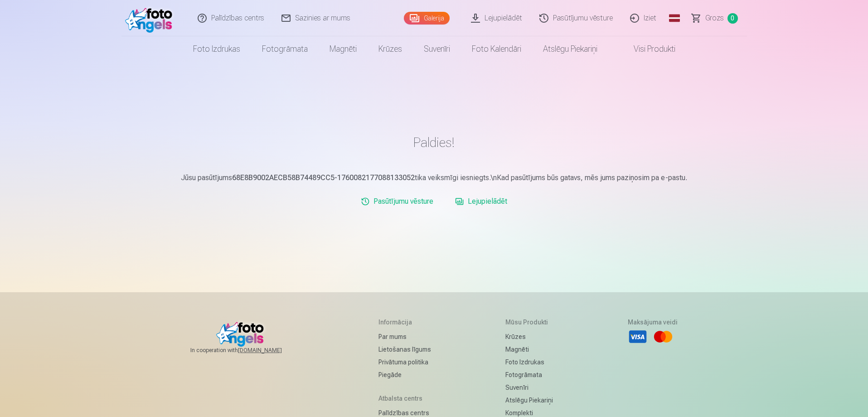 This screenshot has height=417, width=868. What do you see at coordinates (481, 201) in the screenshot?
I see `a: Lejupielādēt` at bounding box center [481, 201].